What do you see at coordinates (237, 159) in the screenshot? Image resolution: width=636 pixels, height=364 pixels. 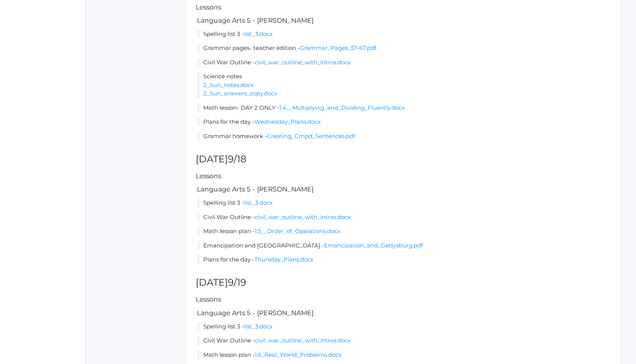 I see `span: 9/18` at bounding box center [237, 159].